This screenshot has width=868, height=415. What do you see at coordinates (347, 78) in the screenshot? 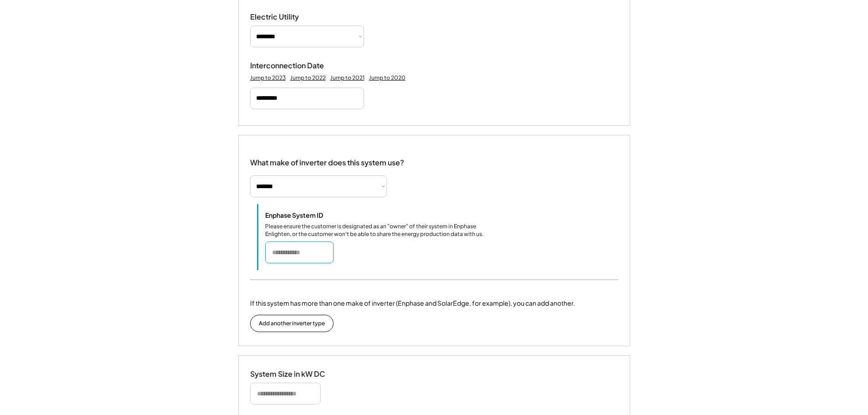
I see `div: Jump to 2021` at bounding box center [347, 78].